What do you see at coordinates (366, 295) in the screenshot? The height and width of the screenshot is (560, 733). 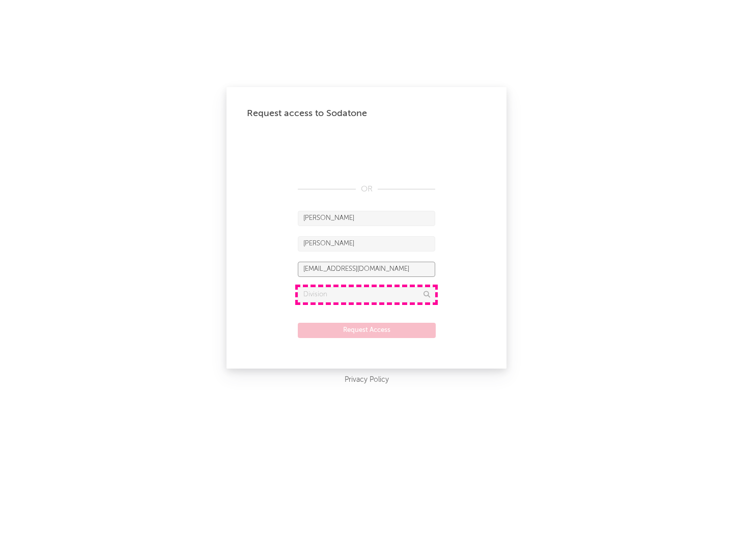 I see `input: Division` at bounding box center [366, 295].